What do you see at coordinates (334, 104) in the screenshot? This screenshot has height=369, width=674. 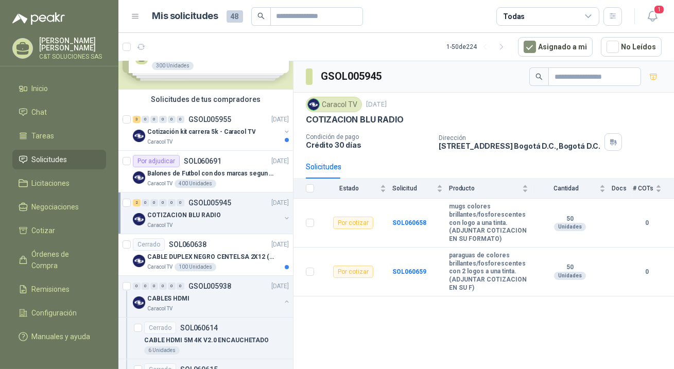 I see `div: Caracol TV` at bounding box center [334, 104].